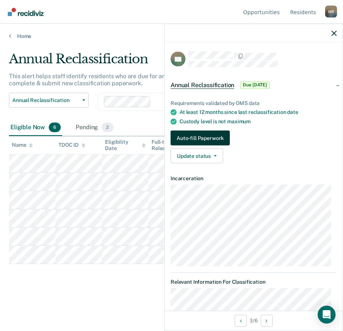 This screenshot has width=343, height=331. What do you see at coordinates (94, 128) in the screenshot?
I see `div: Pending` at bounding box center [94, 128].